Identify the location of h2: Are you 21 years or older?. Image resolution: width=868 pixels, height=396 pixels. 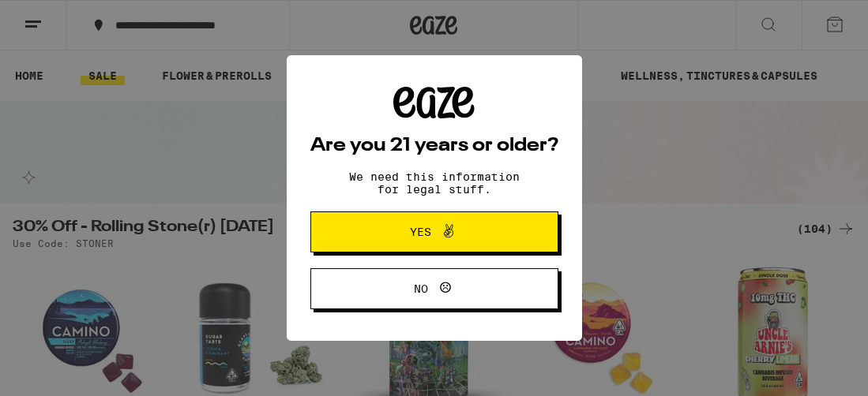
(434, 146).